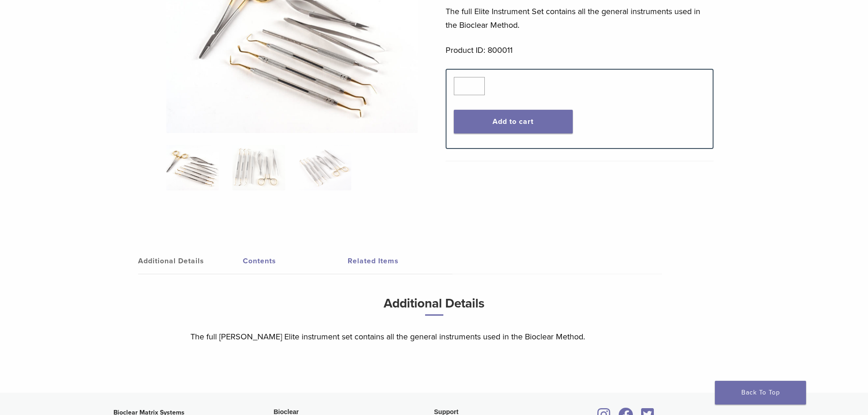  What do you see at coordinates (192, 167) in the screenshot?
I see `img: Clark-Elite-Instrument-Set-2-copy-e1548839349341-324x324.jpg` at bounding box center [192, 167].